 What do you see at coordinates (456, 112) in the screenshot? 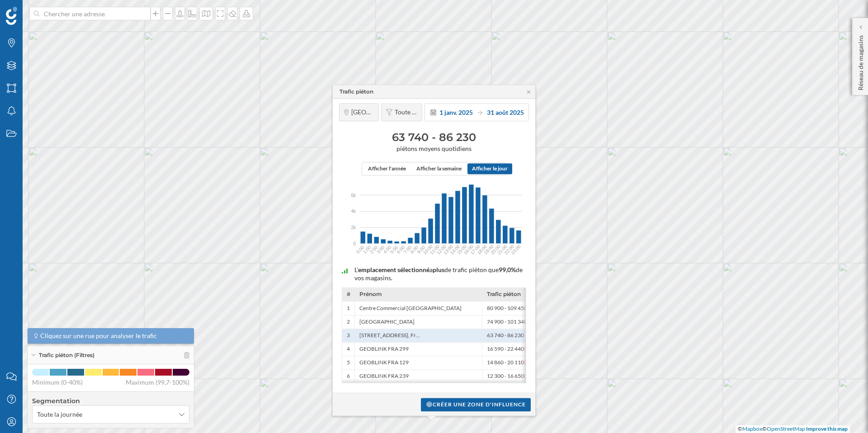
I see `span: 1 janv. 2025` at bounding box center [456, 112].